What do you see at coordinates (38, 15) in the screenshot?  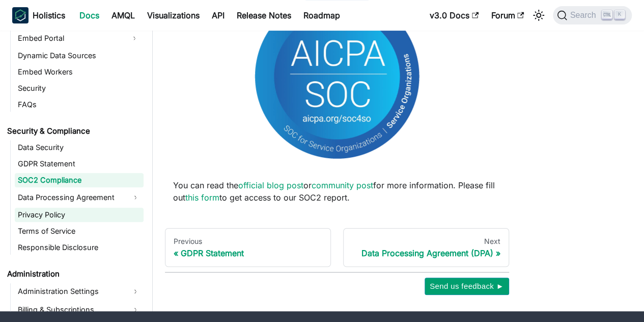 I see `a: HolisticsHolistics` at bounding box center [38, 15].